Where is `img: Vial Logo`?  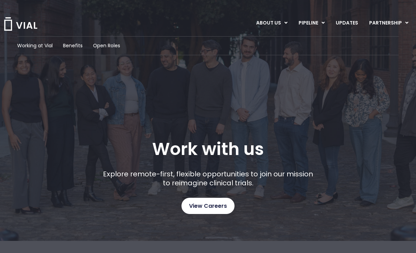 img: Vial Logo is located at coordinates (21, 24).